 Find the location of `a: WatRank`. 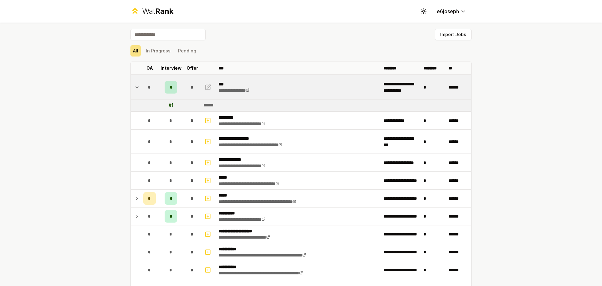

a: WatRank is located at coordinates (152, 11).